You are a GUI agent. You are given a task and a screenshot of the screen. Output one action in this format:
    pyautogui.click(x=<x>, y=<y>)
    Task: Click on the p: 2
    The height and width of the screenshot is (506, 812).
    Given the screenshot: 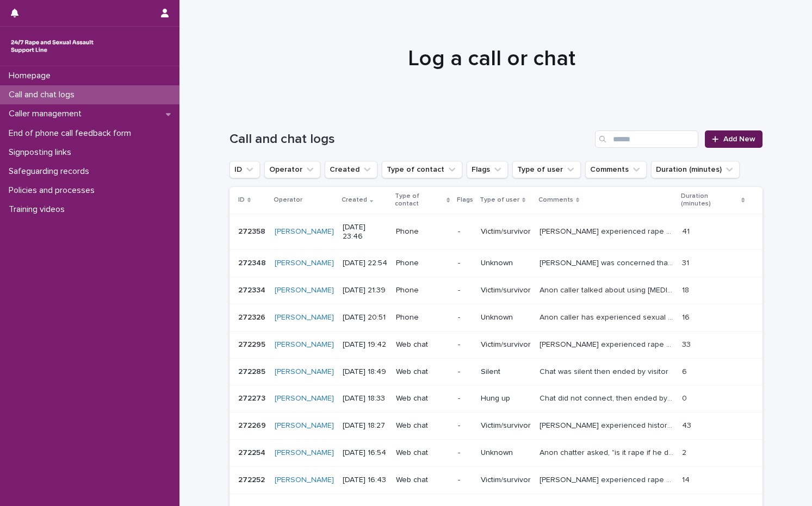 What is the action you would take?
    pyautogui.click(x=686, y=452)
    